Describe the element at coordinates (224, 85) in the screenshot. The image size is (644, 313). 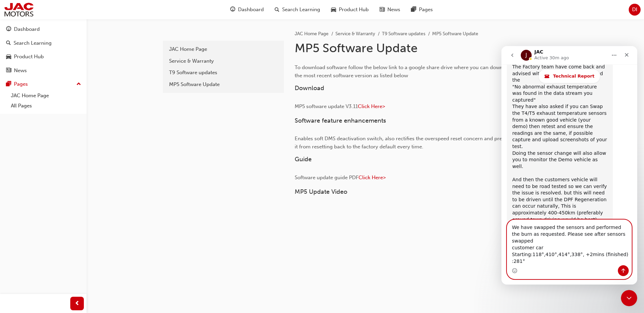
I see `a: MP5 Software Update` at that location.